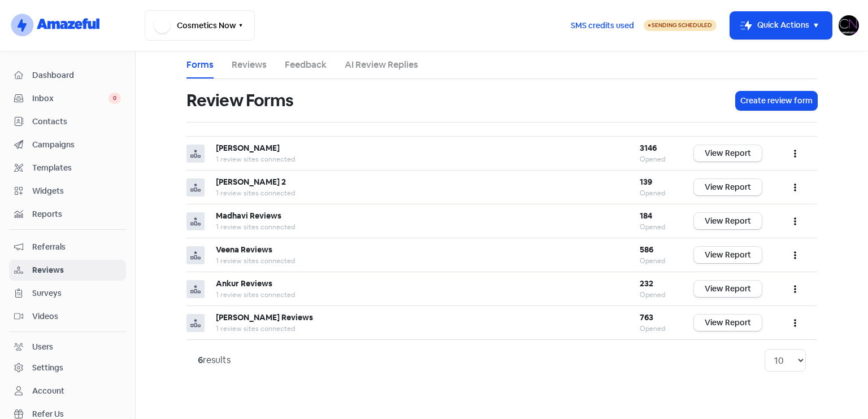 The image size is (868, 419). What do you see at coordinates (68, 168) in the screenshot?
I see `a: Templates` at bounding box center [68, 168].